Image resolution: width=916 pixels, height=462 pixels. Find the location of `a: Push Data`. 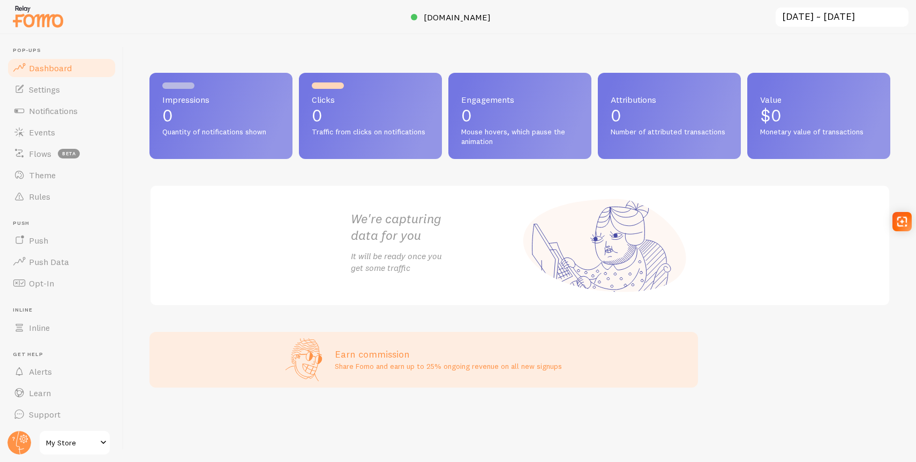

a: Push Data is located at coordinates (62, 262).